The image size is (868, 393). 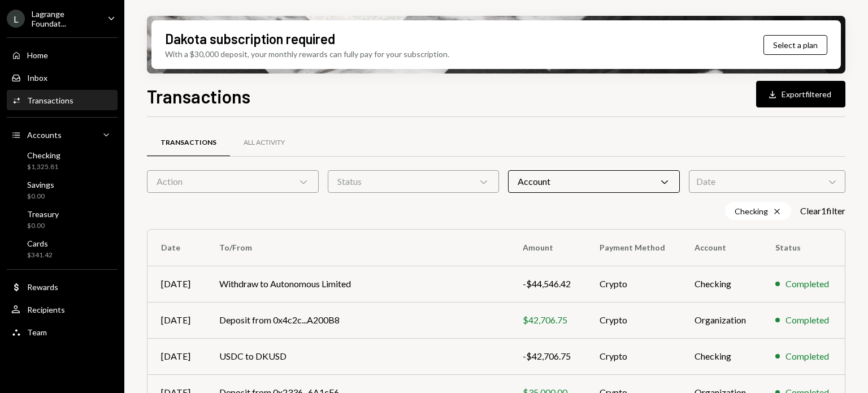 I want to click on div: With a $30,000 deposit, your monthly rewards can fully pay for your subscription., so click(x=307, y=54).